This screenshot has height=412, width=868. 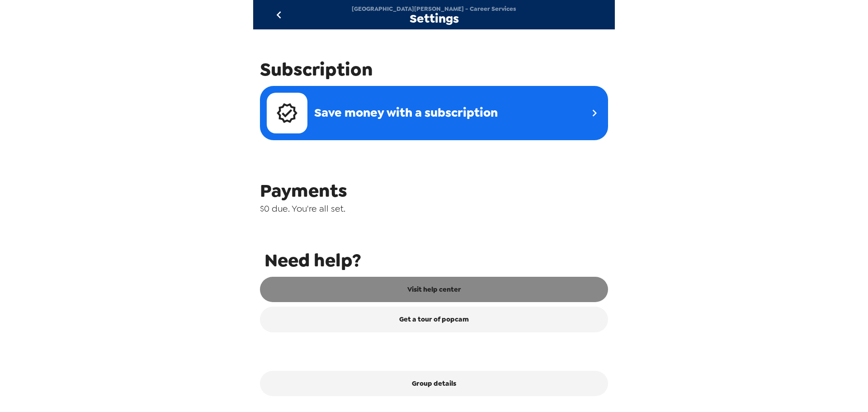 I want to click on a: Save money with a subscription, so click(x=434, y=113).